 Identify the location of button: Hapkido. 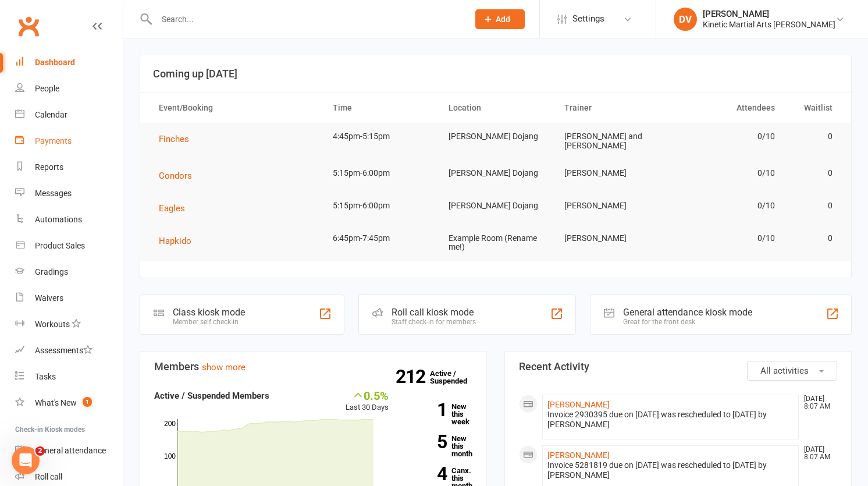
(179, 241).